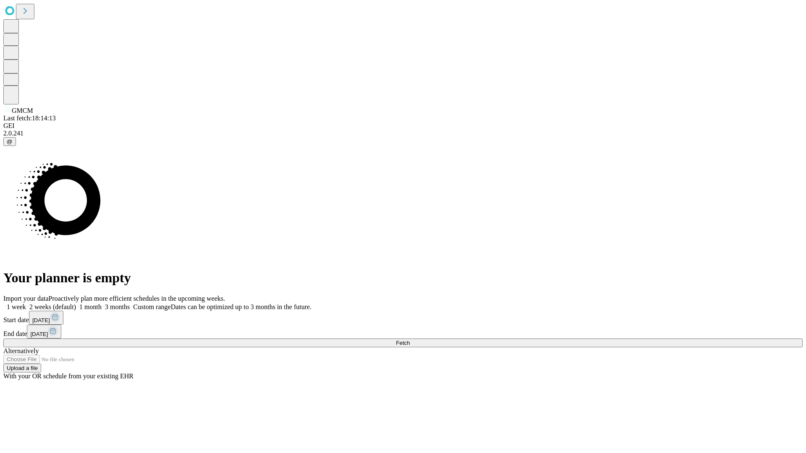  What do you see at coordinates (22, 368) in the screenshot?
I see `button: Upload a file` at bounding box center [22, 368].